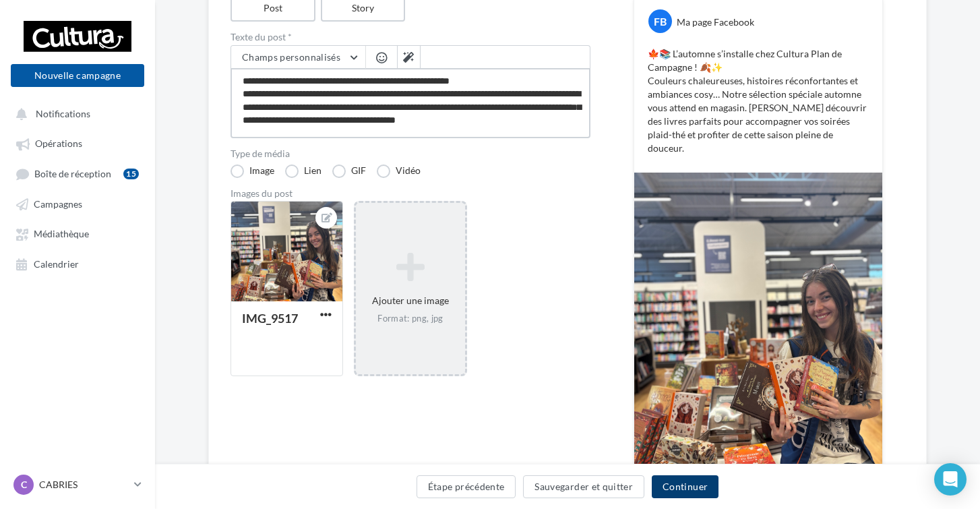  What do you see at coordinates (78, 75) in the screenshot?
I see `button: Nouvelle campagne` at bounding box center [78, 75].